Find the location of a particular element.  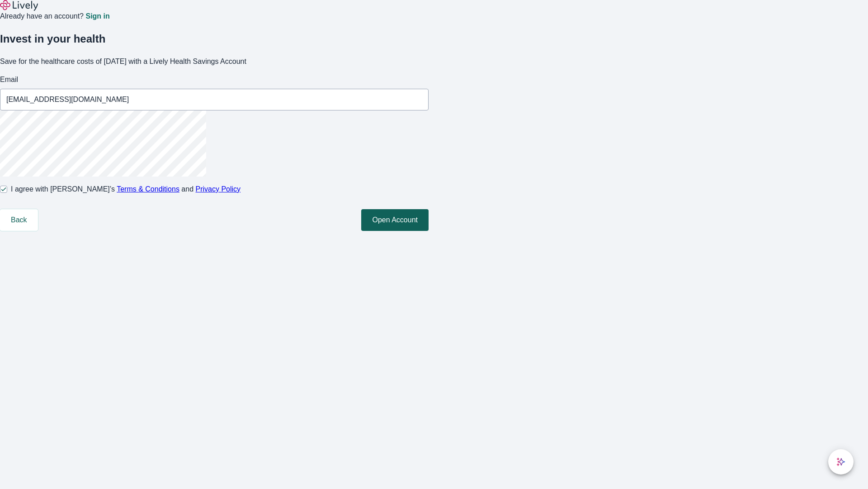

a: Terms & Conditions is located at coordinates (148, 188).